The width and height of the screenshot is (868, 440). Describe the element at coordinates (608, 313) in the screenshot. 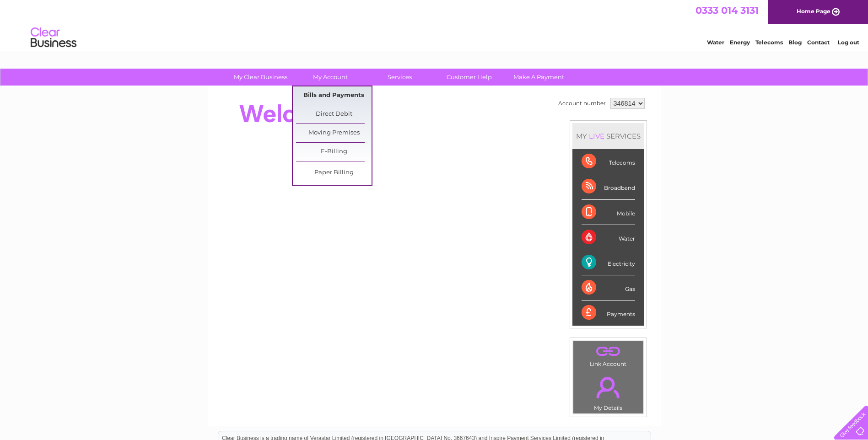

I see `div: Payments` at that location.